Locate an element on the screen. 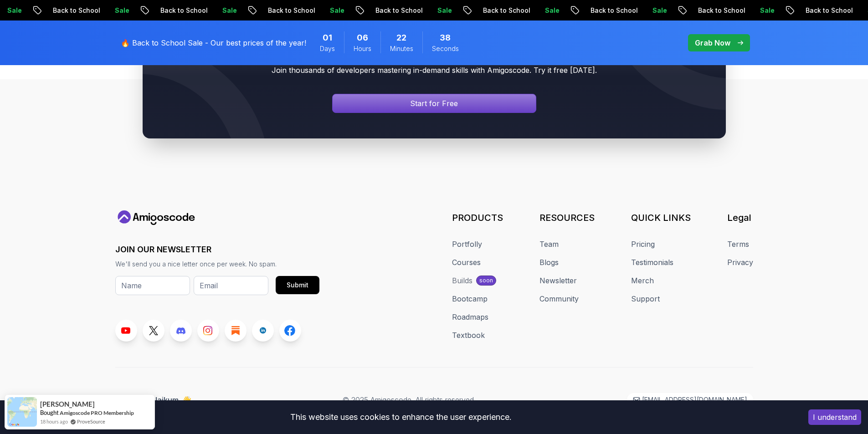  img: provesource social proof notification image is located at coordinates (22, 412).